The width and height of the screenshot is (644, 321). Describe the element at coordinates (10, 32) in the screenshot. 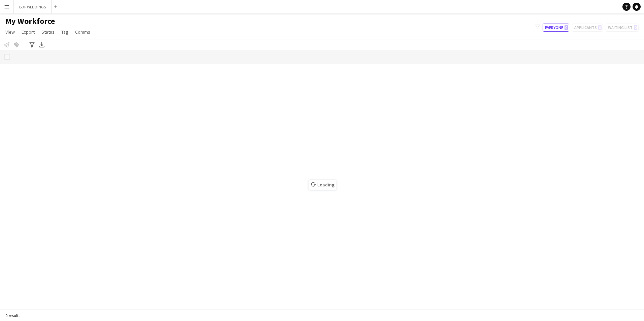

I see `a: View` at that location.